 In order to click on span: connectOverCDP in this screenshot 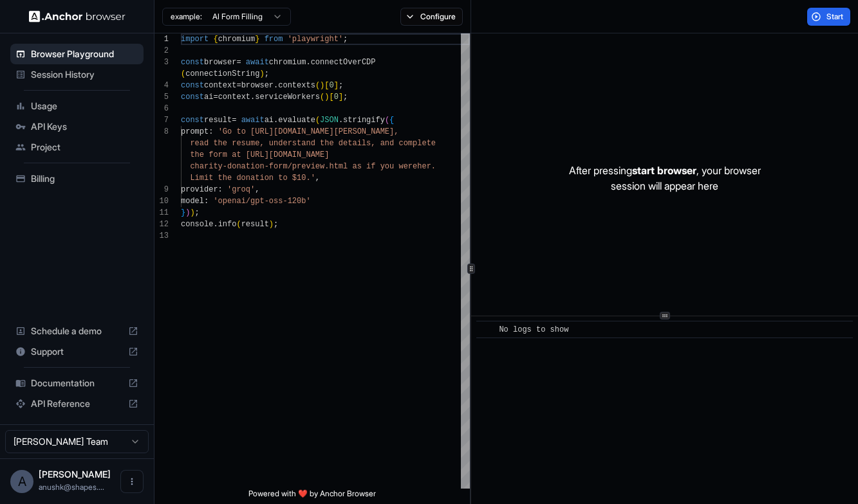, I will do `click(343, 62)`.